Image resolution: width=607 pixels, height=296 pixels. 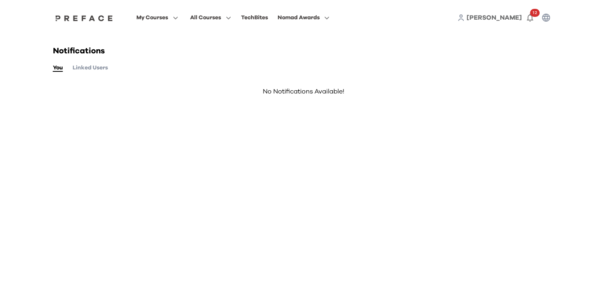 What do you see at coordinates (211, 18) in the screenshot?
I see `button: All Courses` at bounding box center [211, 18].